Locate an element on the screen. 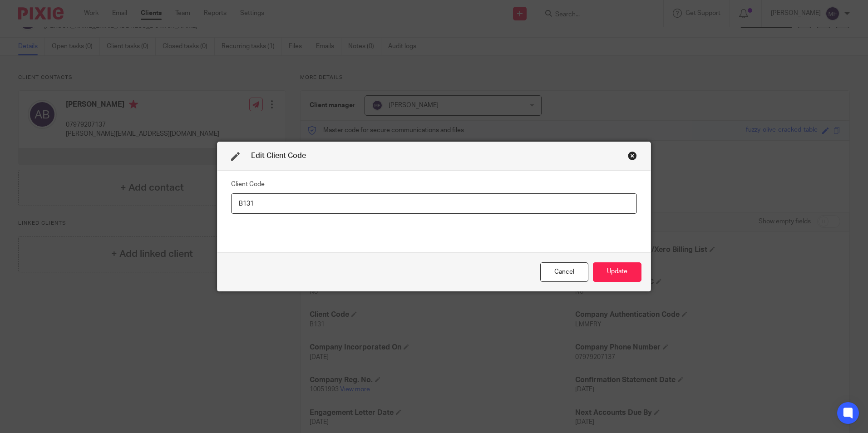 The height and width of the screenshot is (433, 868). button: Update is located at coordinates (617, 272).